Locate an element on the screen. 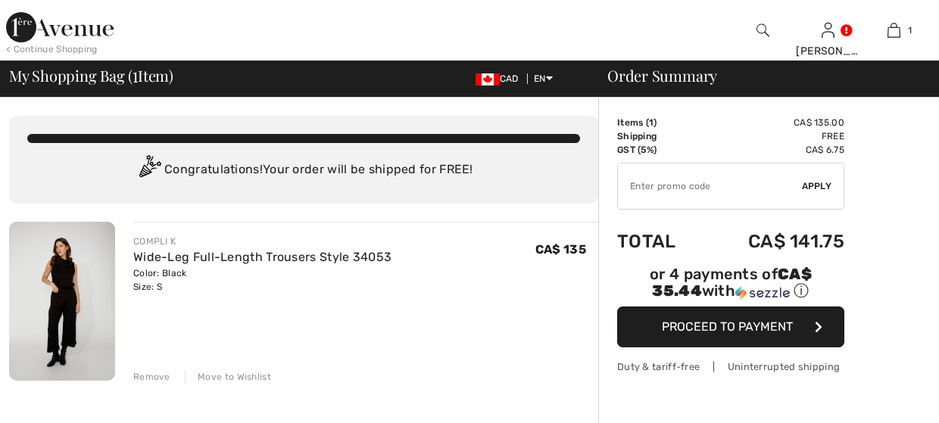 This screenshot has height=423, width=939. img: Canadian Dollar is located at coordinates (488, 80).